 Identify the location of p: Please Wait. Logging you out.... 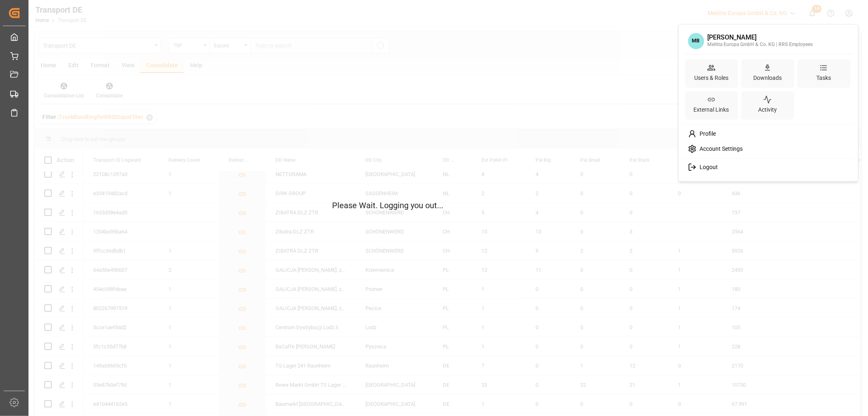
(434, 205).